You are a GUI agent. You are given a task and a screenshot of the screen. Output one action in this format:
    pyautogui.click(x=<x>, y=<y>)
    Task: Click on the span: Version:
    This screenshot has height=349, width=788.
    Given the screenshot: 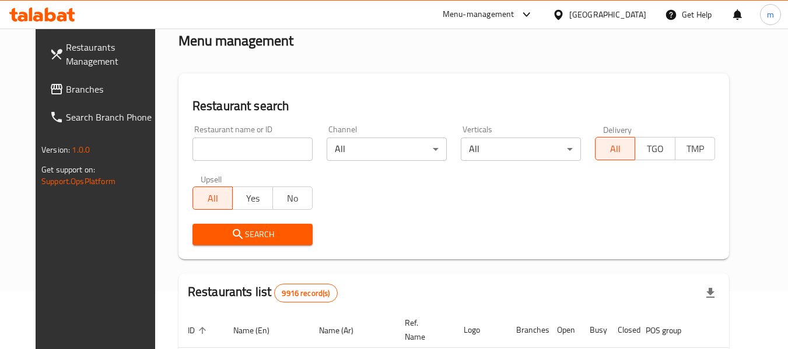 What is the action you would take?
    pyautogui.click(x=55, y=150)
    